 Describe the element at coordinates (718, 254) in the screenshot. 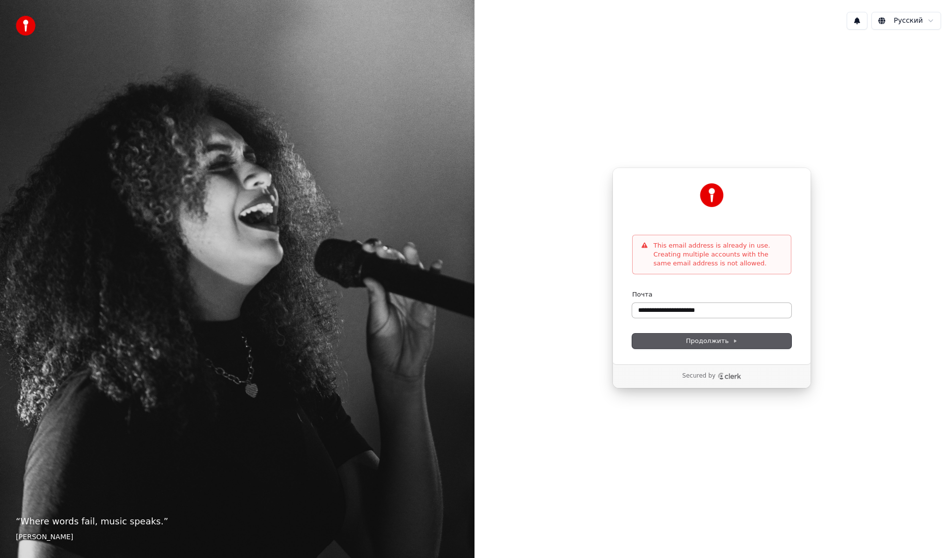

I see `p: This email address is already in use. Creating multiple accounts with the same email address is n...` at that location.